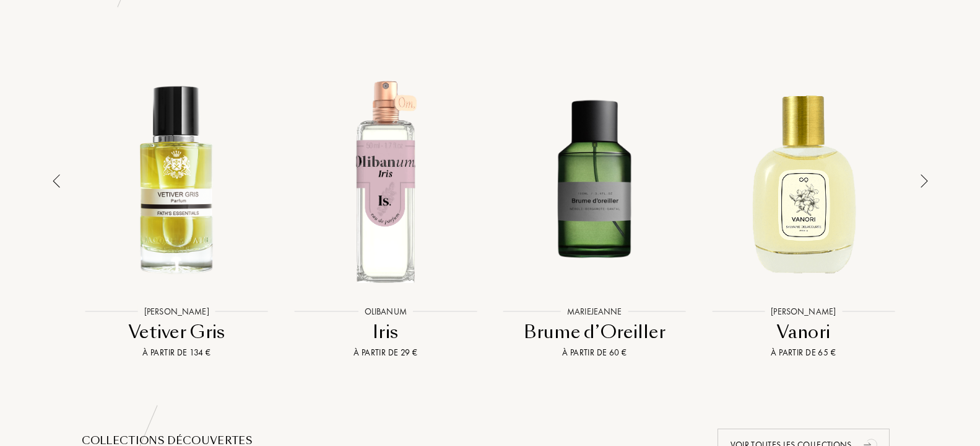  What do you see at coordinates (386, 206) in the screenshot?
I see `a: Iris OlibanumOlibanumIrisÀ partir de 29 €` at bounding box center [386, 206].